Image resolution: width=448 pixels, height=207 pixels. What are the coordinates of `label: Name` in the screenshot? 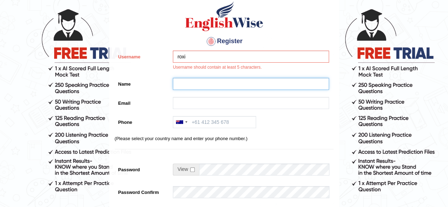 It's located at (142, 83).